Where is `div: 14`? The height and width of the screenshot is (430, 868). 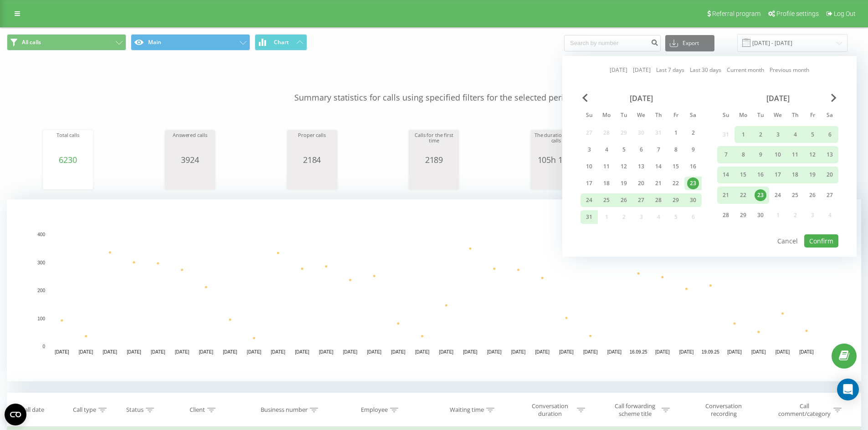 div: 14 is located at coordinates (658, 167).